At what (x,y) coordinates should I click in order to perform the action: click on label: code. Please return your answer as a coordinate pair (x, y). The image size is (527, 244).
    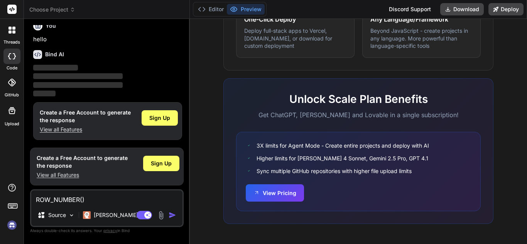
    Looking at the image, I should click on (12, 68).